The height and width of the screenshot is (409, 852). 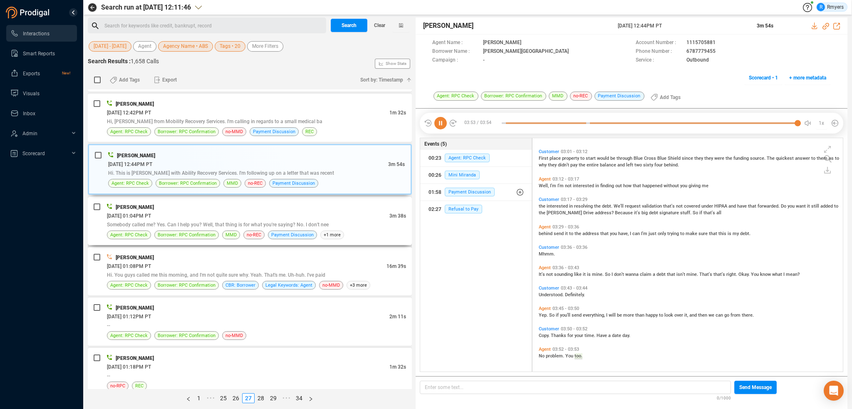 I want to click on span: Mini Miranda, so click(x=462, y=175).